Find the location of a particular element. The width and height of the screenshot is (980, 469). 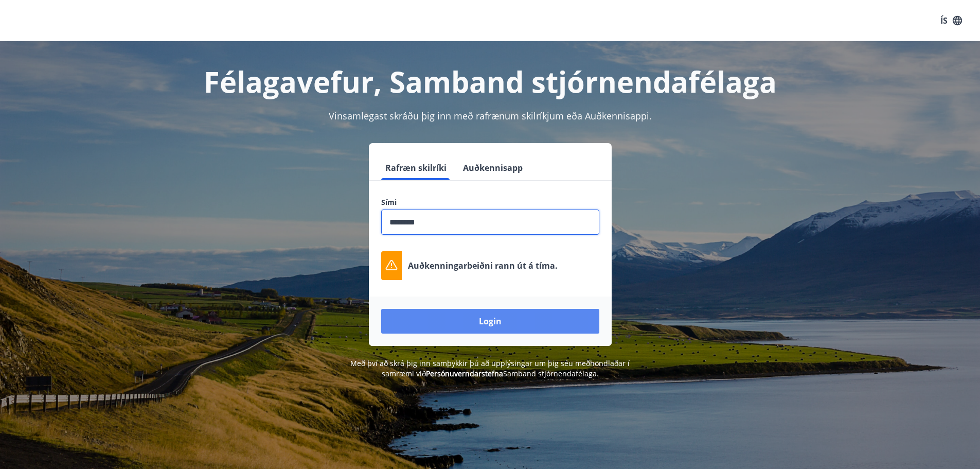

label: Sími is located at coordinates (490, 202).